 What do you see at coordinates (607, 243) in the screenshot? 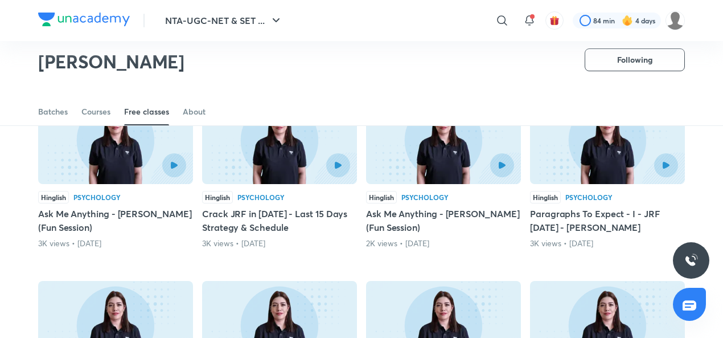
I see `div: 3K views • 3 months ago` at bounding box center [607, 243].